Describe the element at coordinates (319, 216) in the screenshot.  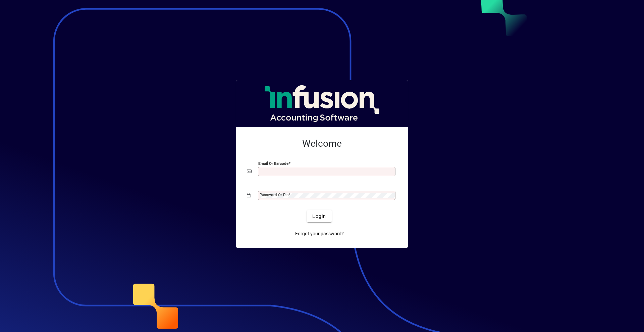
I see `span: Login` at that location.